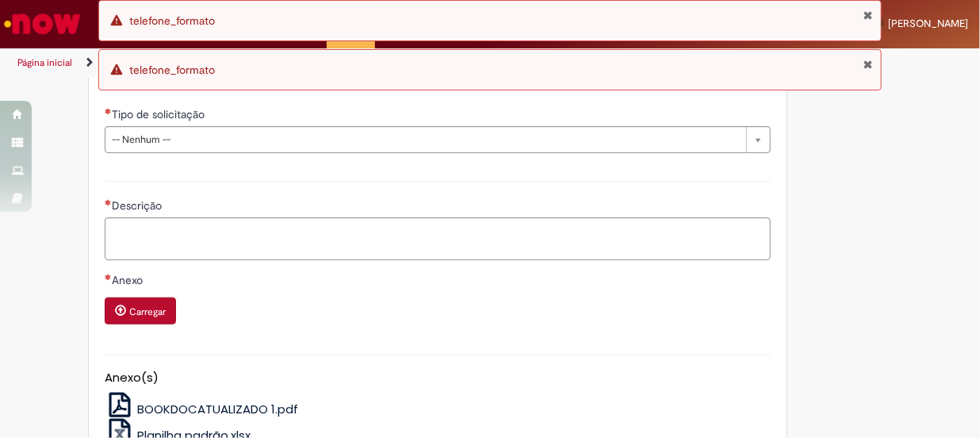 Image resolution: width=980 pixels, height=438 pixels. I want to click on span: Tipo de solicitação, so click(160, 115).